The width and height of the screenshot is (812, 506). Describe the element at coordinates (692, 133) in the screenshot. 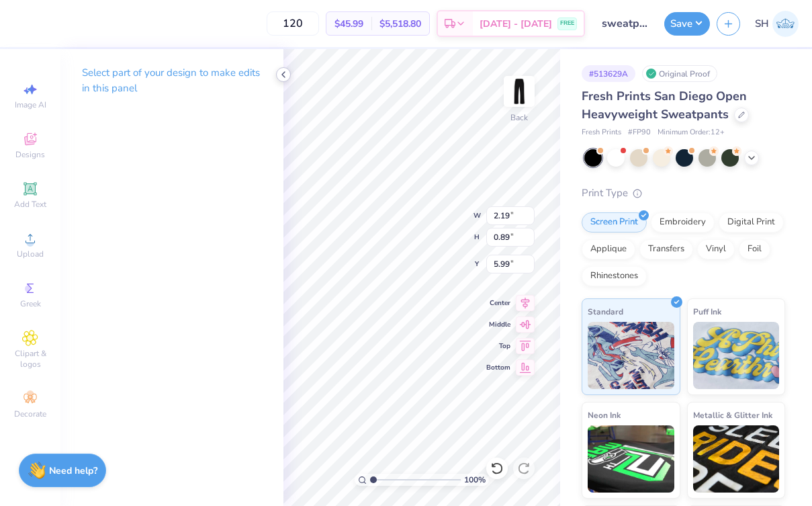

I see `span: Minimum Order: 12 +` at that location.